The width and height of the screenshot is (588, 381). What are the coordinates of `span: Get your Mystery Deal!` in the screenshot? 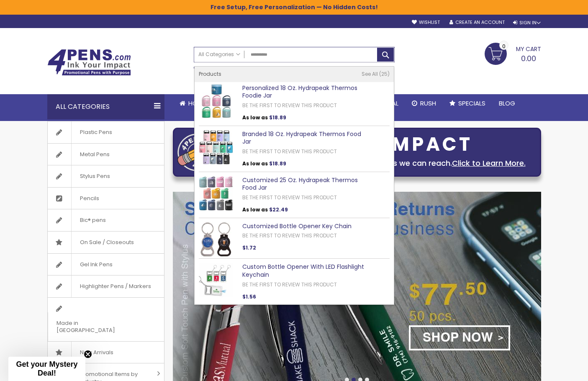 It's located at (47, 369).